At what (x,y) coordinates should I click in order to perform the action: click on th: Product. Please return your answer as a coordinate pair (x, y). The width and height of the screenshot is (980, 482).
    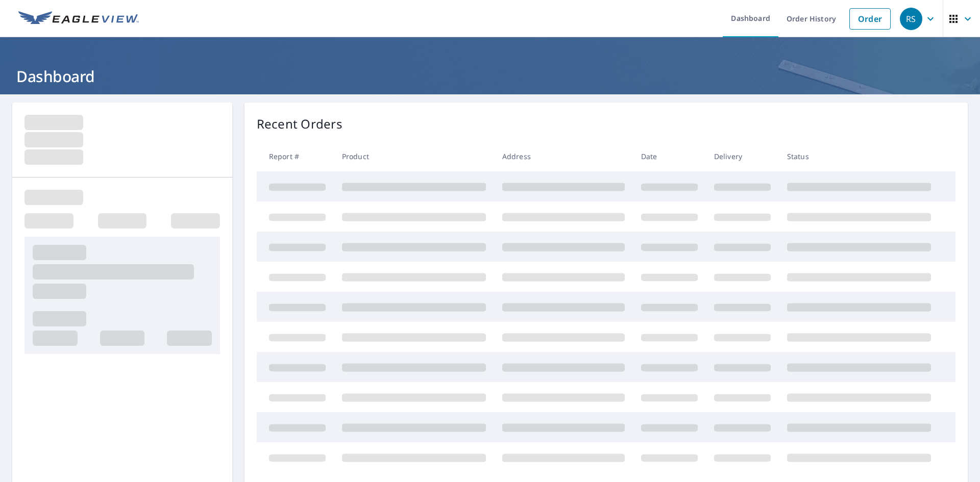
    Looking at the image, I should click on (414, 156).